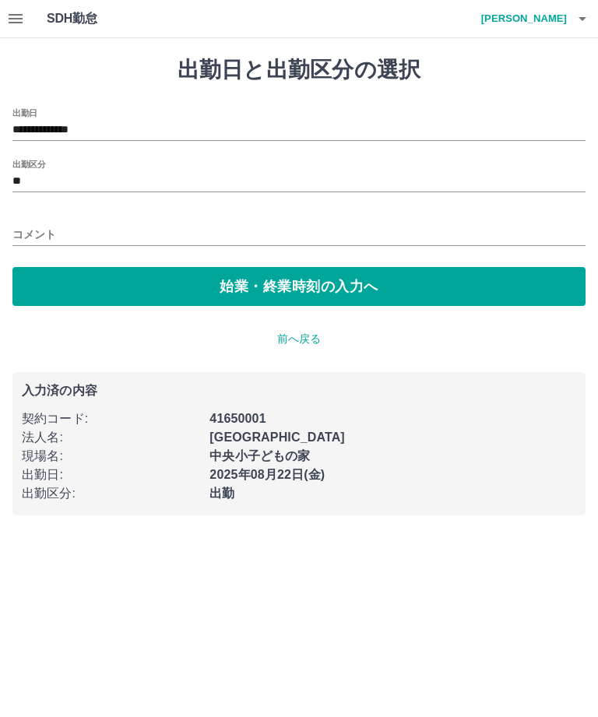  Describe the element at coordinates (299, 70) in the screenshot. I see `h1: 出勤日と出勤区分の選択` at that location.